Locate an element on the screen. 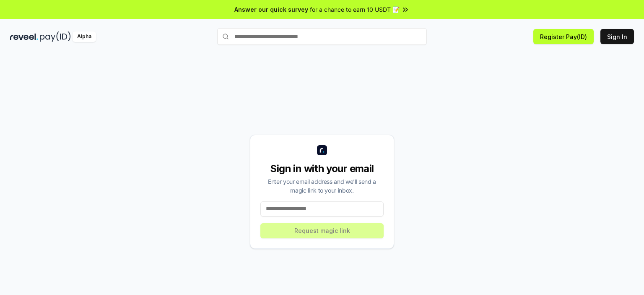  div: Enter your email address and we’ll send a magic link to your inbox. is located at coordinates (322, 186).